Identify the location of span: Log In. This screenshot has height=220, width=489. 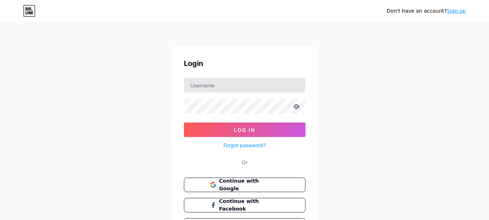
(244, 129).